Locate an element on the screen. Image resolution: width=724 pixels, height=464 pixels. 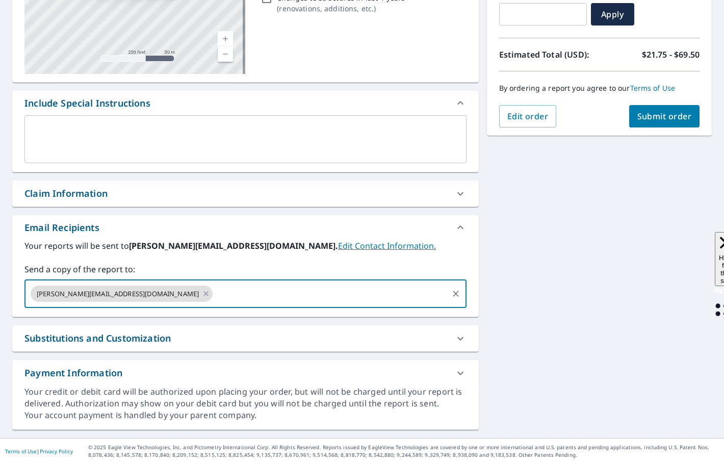
span: Submit order is located at coordinates (665, 116).